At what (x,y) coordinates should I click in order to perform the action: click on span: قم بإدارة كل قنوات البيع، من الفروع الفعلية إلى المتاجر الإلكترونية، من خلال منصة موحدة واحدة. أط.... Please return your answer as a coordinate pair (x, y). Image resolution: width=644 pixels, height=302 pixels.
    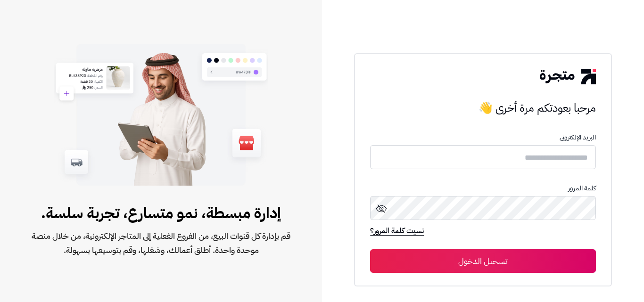
    Looking at the image, I should click on (161, 243).